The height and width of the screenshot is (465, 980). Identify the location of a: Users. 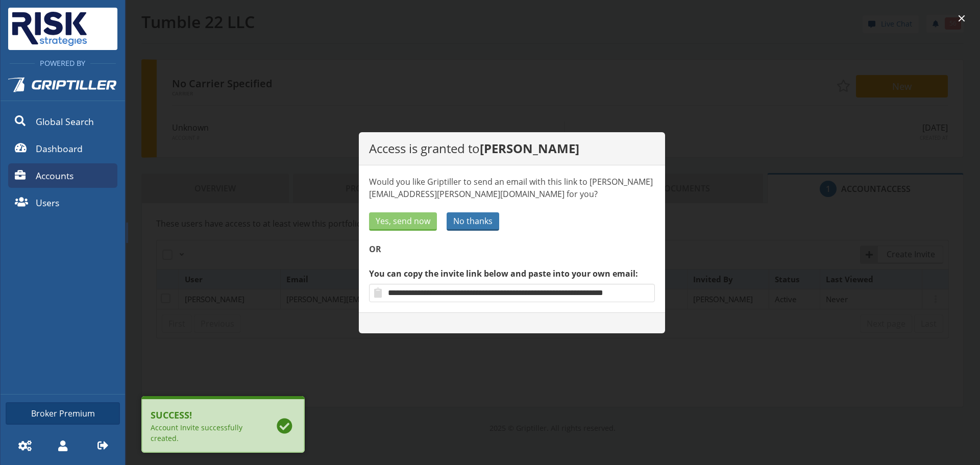
(63, 203).